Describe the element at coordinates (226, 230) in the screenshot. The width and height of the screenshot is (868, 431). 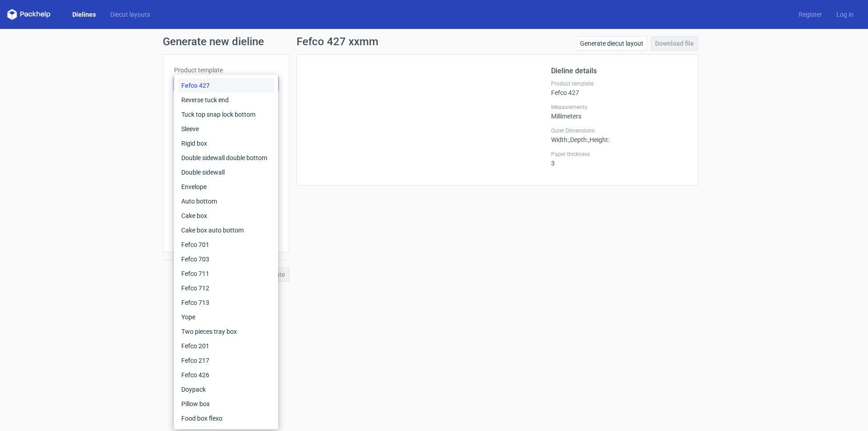
I see `div: Cake box auto bottom` at that location.